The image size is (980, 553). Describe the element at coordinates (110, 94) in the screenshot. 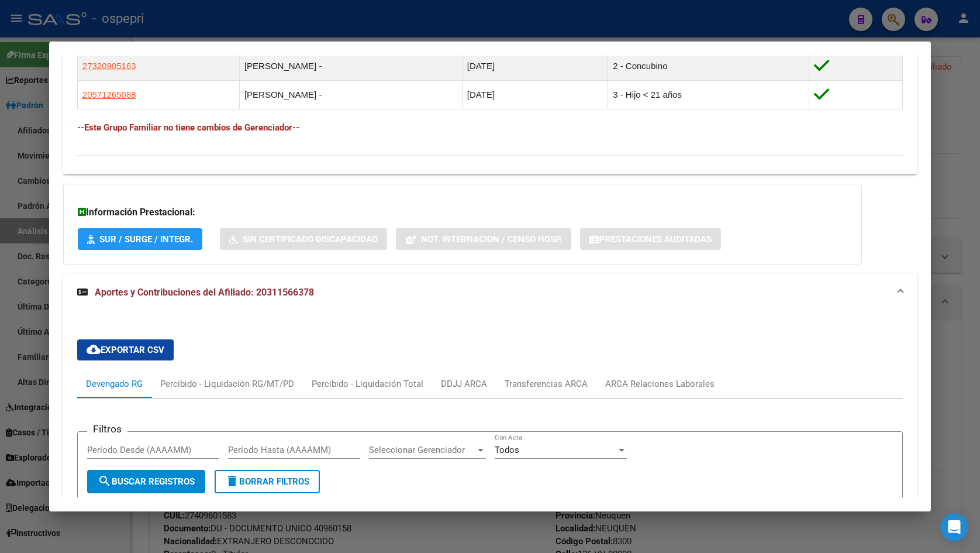

I see `span: 20571265088` at that location.